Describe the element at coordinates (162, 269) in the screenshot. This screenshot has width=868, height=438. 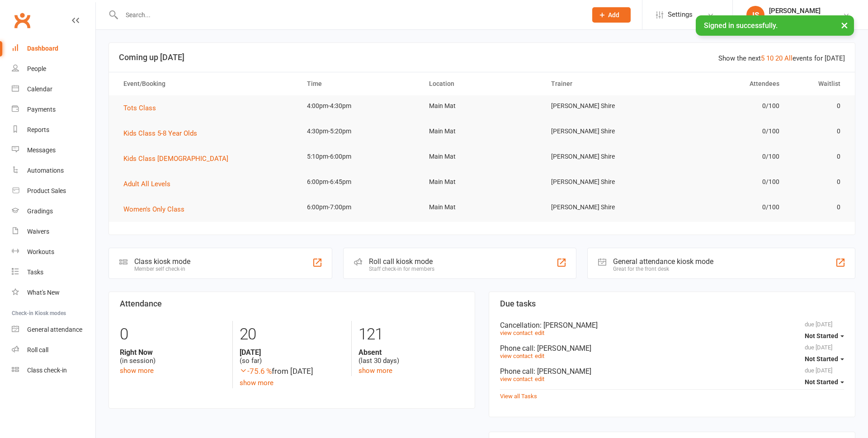
I see `div: Member self check-in` at that location.